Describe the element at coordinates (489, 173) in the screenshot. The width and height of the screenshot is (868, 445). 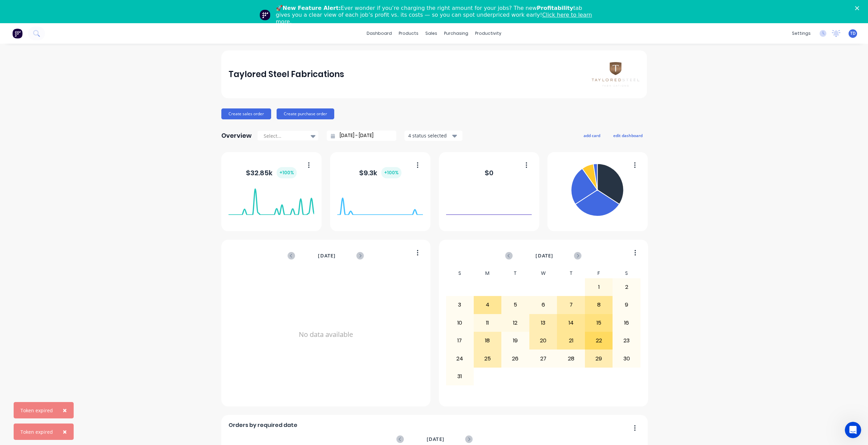
I see `div: $ 0` at that location.